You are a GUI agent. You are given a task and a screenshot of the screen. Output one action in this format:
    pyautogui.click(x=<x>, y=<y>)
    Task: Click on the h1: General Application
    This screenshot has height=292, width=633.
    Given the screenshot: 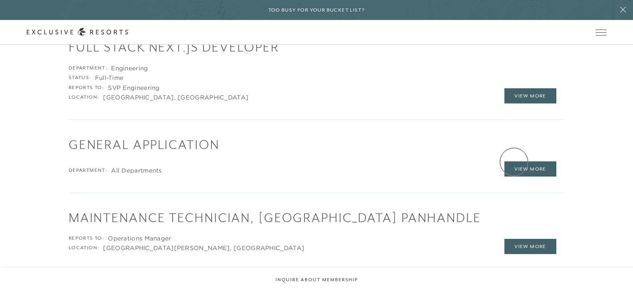 What is the action you would take?
    pyautogui.click(x=316, y=144)
    